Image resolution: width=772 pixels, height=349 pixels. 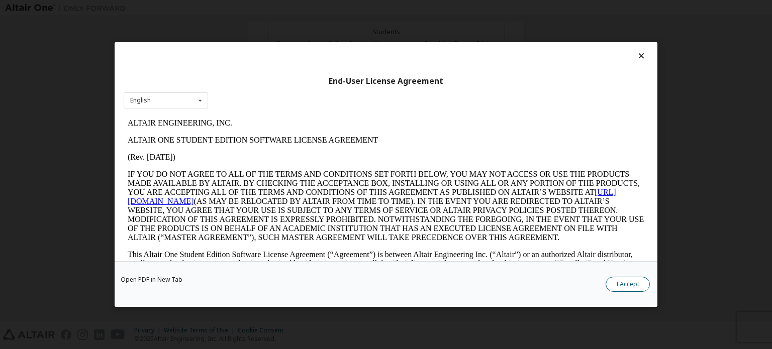 I want to click on p: ALTAIR ONE STUDENT EDITION SOFTWARE LICENSE AGREEMENT, so click(x=262, y=26).